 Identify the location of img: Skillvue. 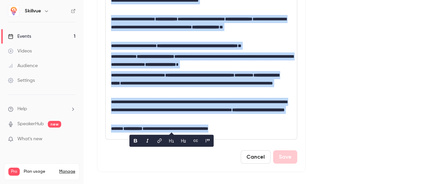
(14, 11).